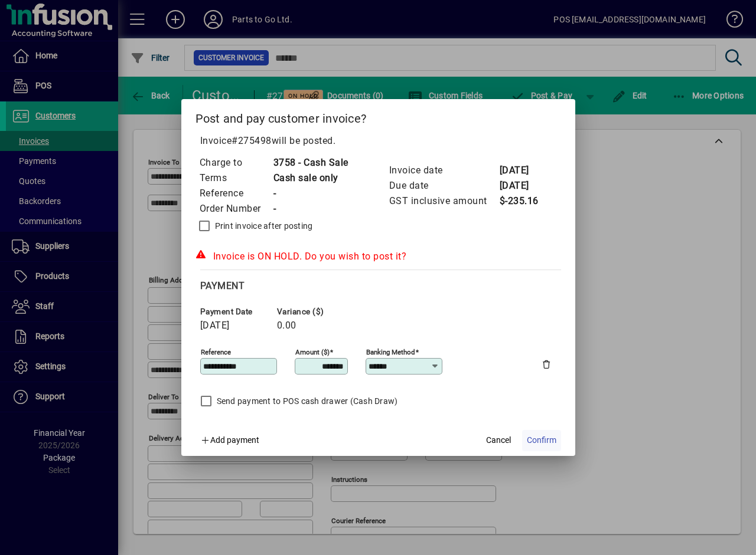  Describe the element at coordinates (541, 441) in the screenshot. I see `button: Confirm` at that location.